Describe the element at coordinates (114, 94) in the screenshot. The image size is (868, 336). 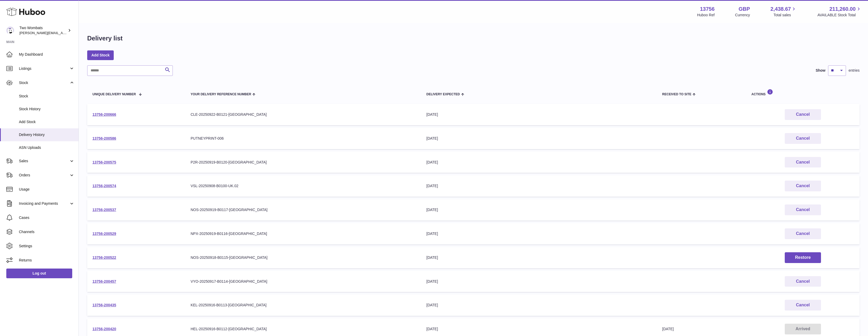
I see `span: Unique Delivery Number` at that location.